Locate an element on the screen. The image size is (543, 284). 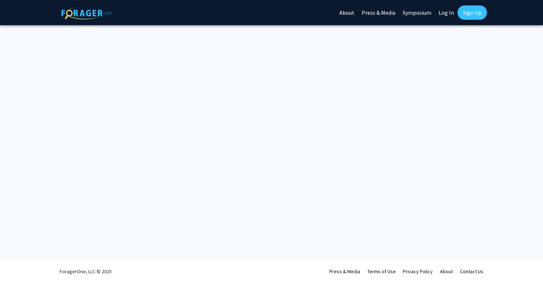
a: Sign Up is located at coordinates (472, 13).